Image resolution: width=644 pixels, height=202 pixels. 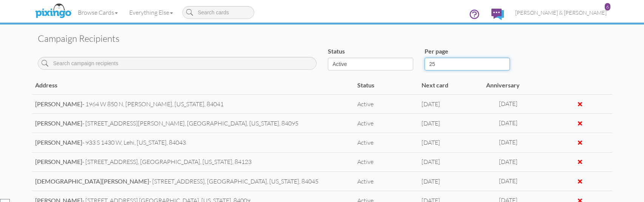 I want to click on label: Per page, so click(x=437, y=51).